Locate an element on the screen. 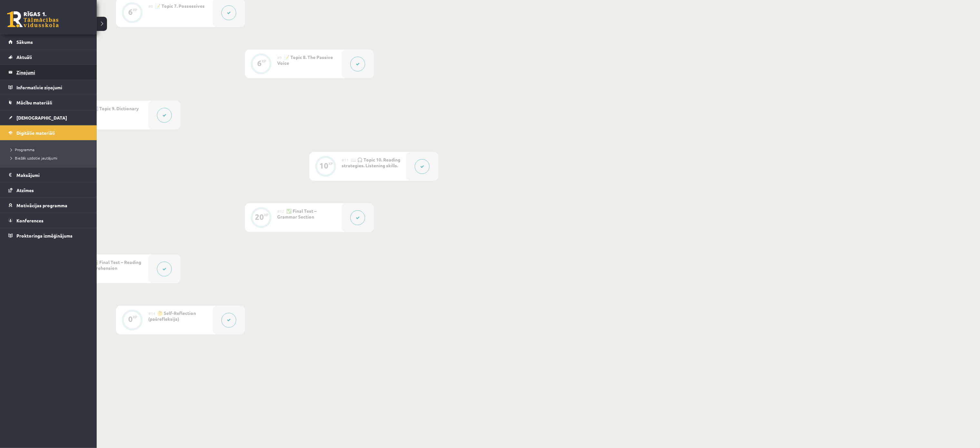  span: Biežāk uzdotie jautājumi is located at coordinates (32, 158).